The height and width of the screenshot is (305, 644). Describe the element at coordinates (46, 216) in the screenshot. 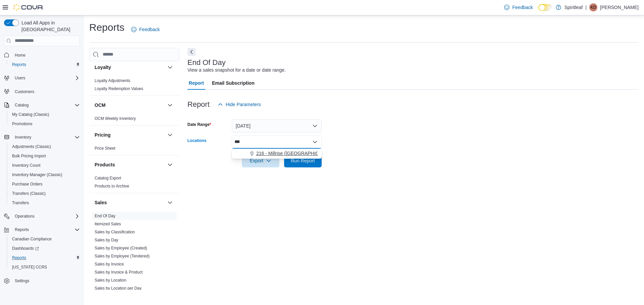

I see `span: Operations` at that location.